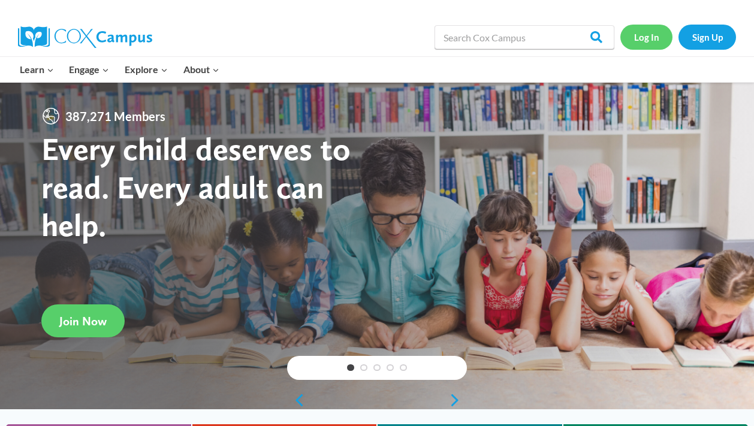  What do you see at coordinates (89, 70) in the screenshot?
I see `button: Child menu of Engage` at bounding box center [89, 70].